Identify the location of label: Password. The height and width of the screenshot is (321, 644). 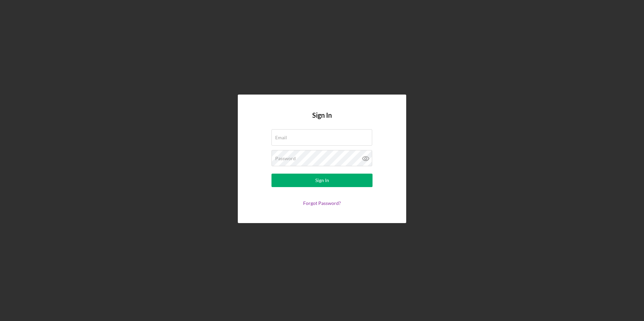
(286, 159).